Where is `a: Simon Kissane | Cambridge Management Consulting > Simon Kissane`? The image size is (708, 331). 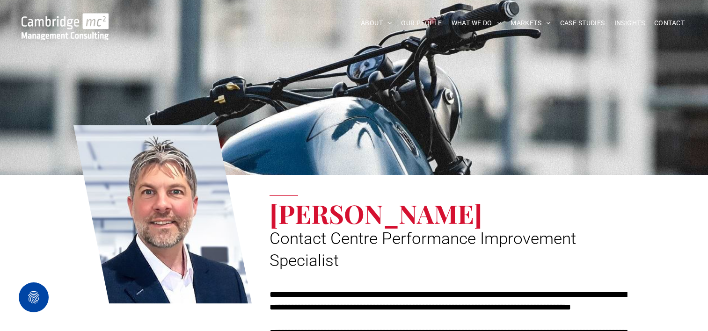 a: Simon Kissane | Cambridge Management Consulting > Simon Kissane is located at coordinates (163, 215).